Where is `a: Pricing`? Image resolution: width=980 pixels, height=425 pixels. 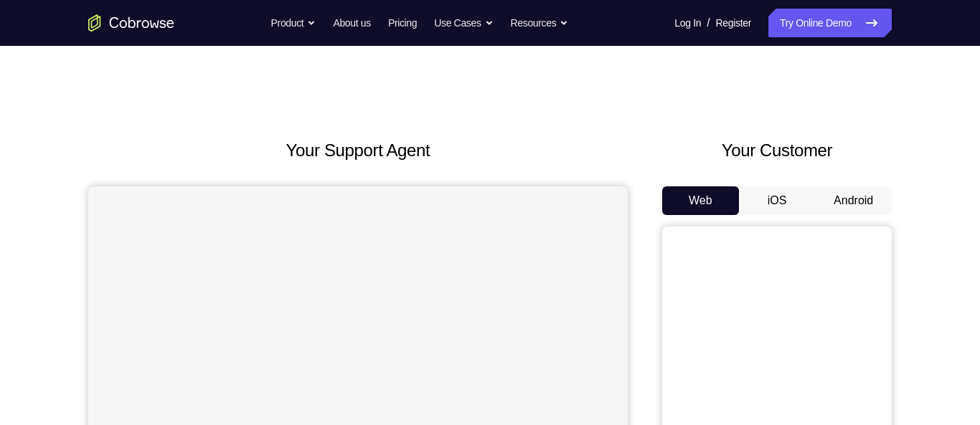
a: Pricing is located at coordinates (403, 23).